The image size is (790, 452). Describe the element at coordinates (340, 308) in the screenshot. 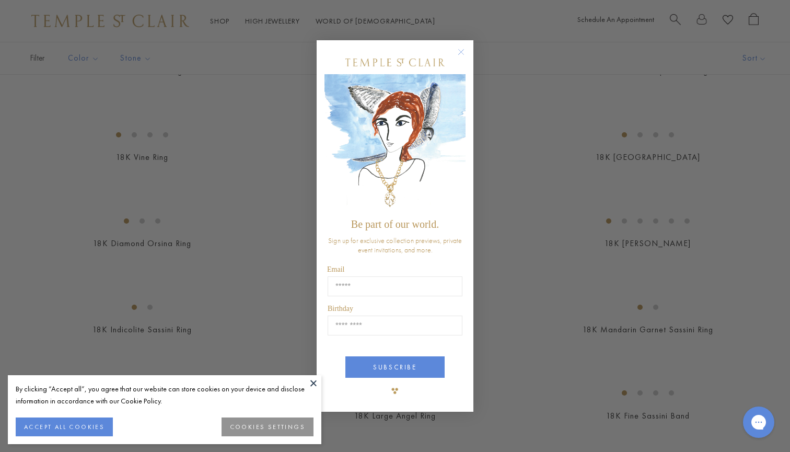

I see `span: Birthday` at that location.